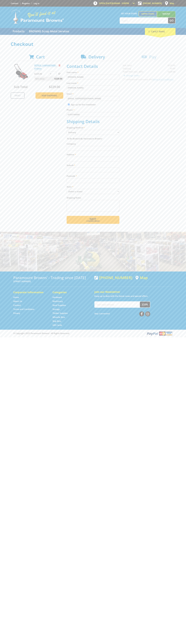 This screenshot has width=186, height=644. What do you see at coordinates (93, 219) in the screenshot?
I see `span: Next` at bounding box center [93, 219].